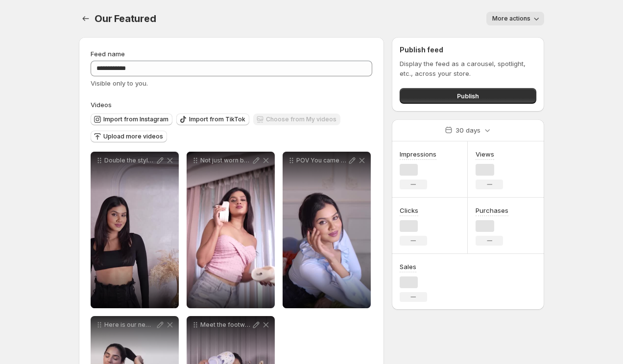 This screenshot has height=364, width=623. I want to click on span: More actions, so click(511, 18).